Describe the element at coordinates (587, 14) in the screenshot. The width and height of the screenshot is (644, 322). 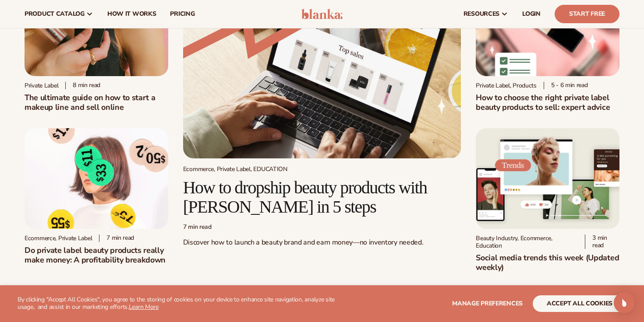
I see `a: Start Free` at that location.